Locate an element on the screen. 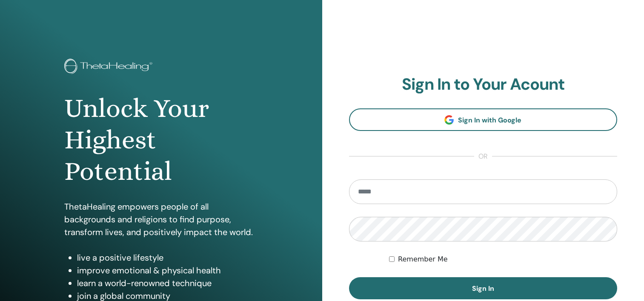  li: improve emotional & physical health is located at coordinates (168, 271).